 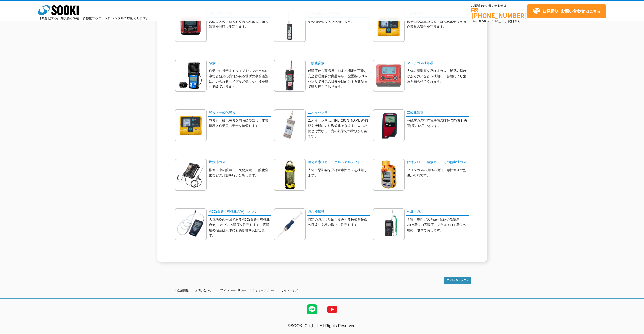 What do you see at coordinates (204, 290) in the screenshot?
I see `a: お問い合わせ` at bounding box center [204, 290].